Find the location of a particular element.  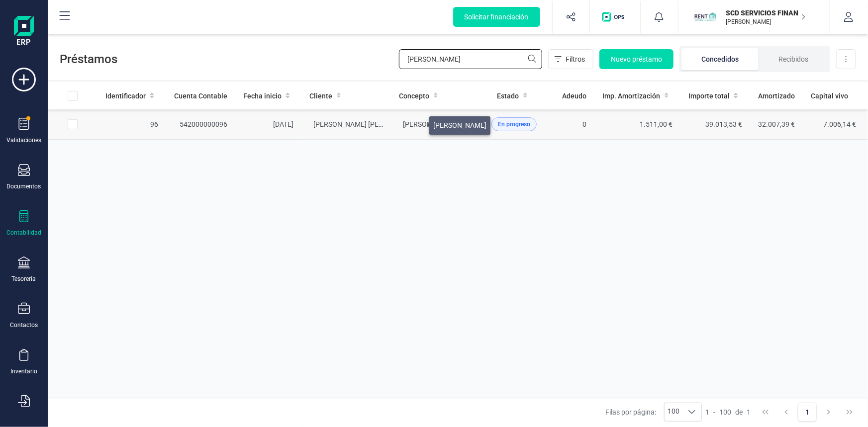

button: First Page is located at coordinates (765, 413).